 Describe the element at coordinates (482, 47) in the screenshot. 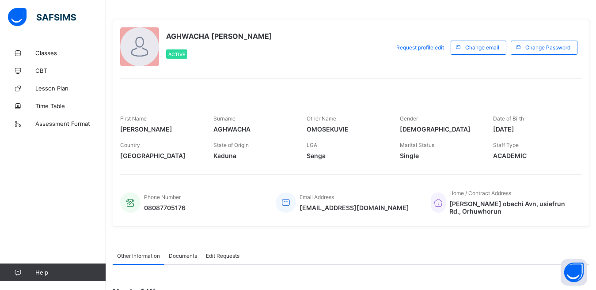

I see `span: Change email` at that location.